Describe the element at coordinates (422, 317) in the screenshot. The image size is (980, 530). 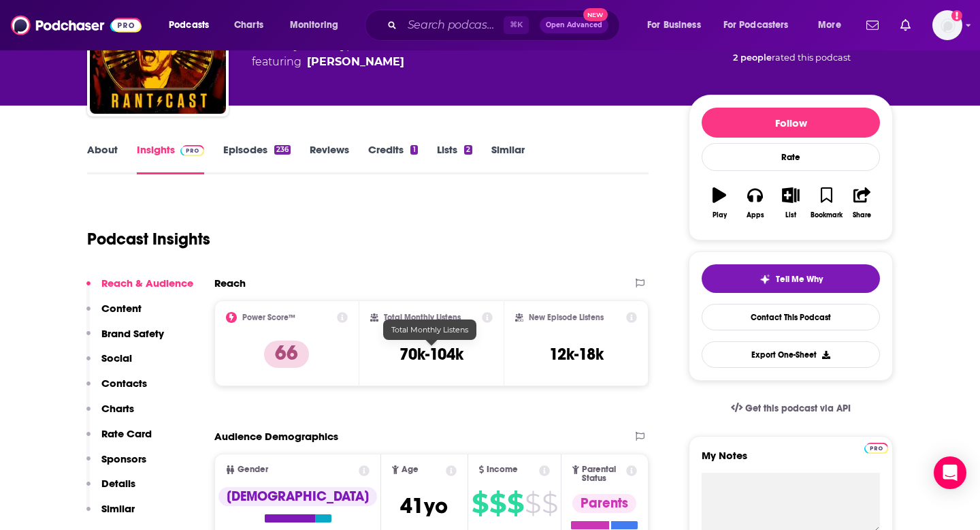
I see `h2: Total Monthly Listens` at that location.